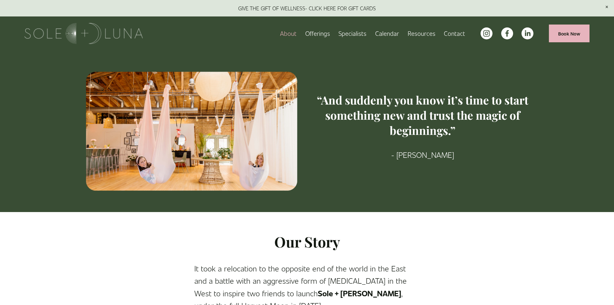 Image resolution: width=614 pixels, height=305 pixels. Describe the element at coordinates (455, 33) in the screenshot. I see `a: Contact` at that location.